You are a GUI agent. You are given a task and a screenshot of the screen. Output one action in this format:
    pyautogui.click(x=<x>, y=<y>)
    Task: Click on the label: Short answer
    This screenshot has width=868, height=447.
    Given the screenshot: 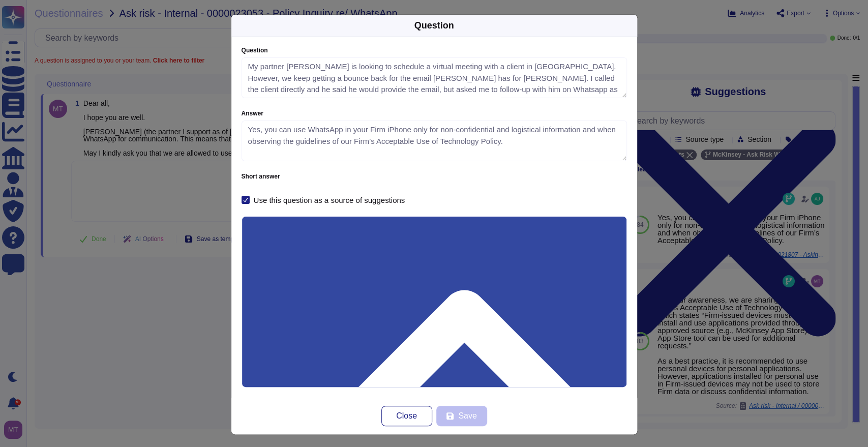 What is the action you would take?
    pyautogui.click(x=434, y=177)
    